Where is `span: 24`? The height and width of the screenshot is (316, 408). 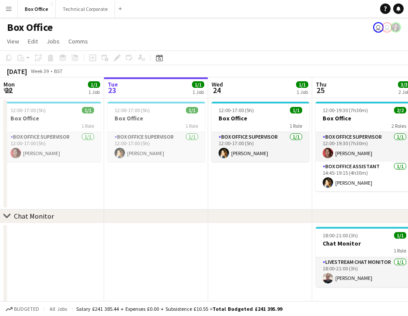 span: 24 is located at coordinates (216, 90).